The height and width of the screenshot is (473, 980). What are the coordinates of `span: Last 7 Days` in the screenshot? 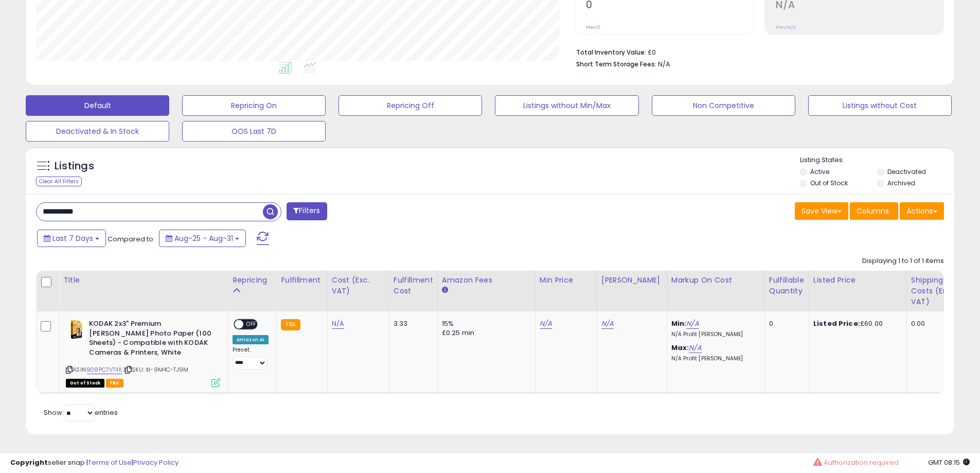 It's located at (72, 238).